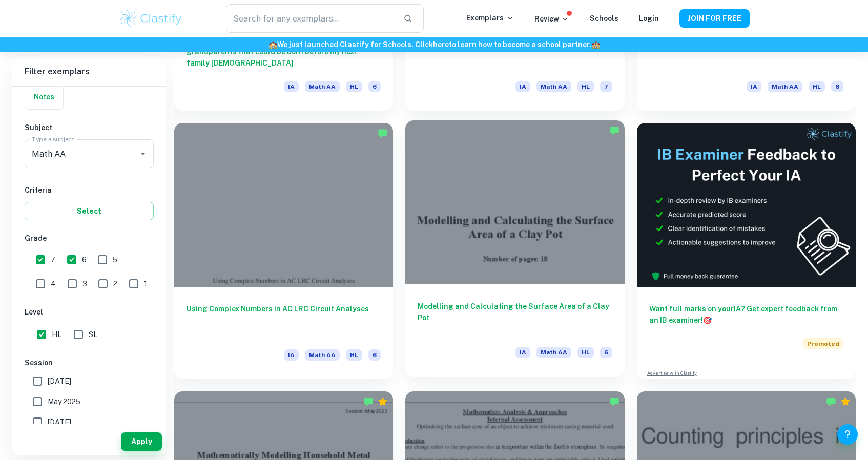 This screenshot has width=868, height=460. I want to click on span: Promoted, so click(823, 344).